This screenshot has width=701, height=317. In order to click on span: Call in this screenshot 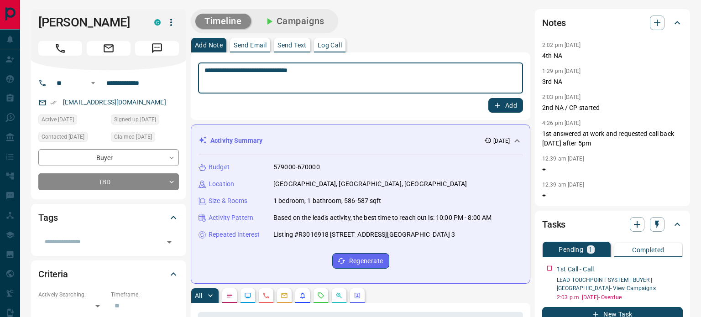, I will do `click(60, 48)`.